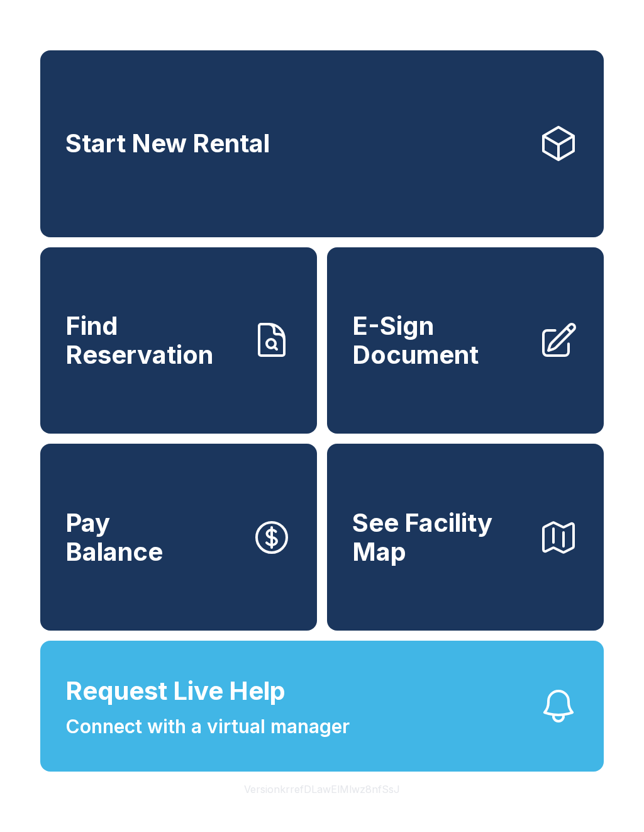  Describe the element at coordinates (440, 340) in the screenshot. I see `span: E-Sign Document` at that location.